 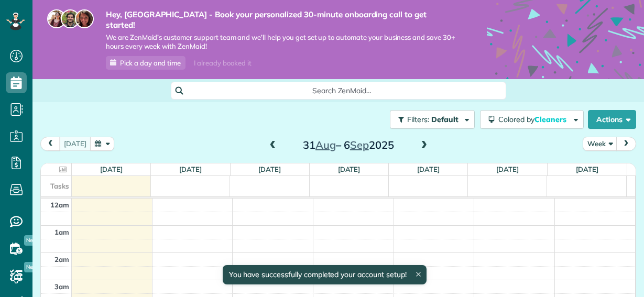 What do you see at coordinates (600, 143) in the screenshot?
I see `button: Week` at bounding box center [600, 143].